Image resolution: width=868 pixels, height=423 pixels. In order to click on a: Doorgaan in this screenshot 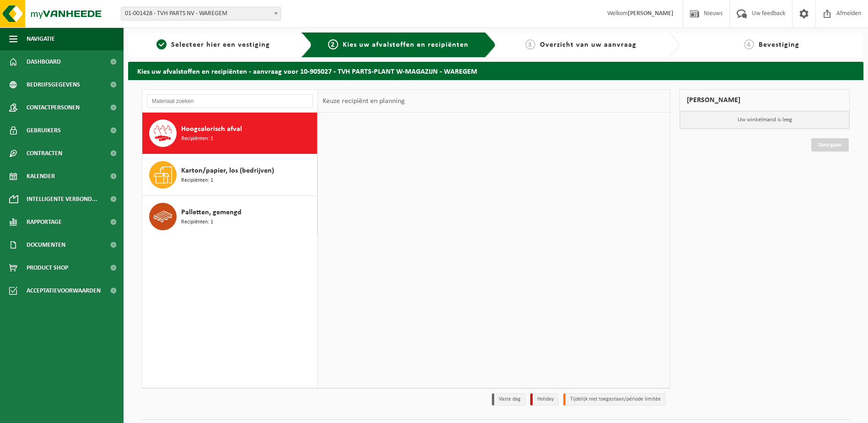, I will do `click(830, 145)`.